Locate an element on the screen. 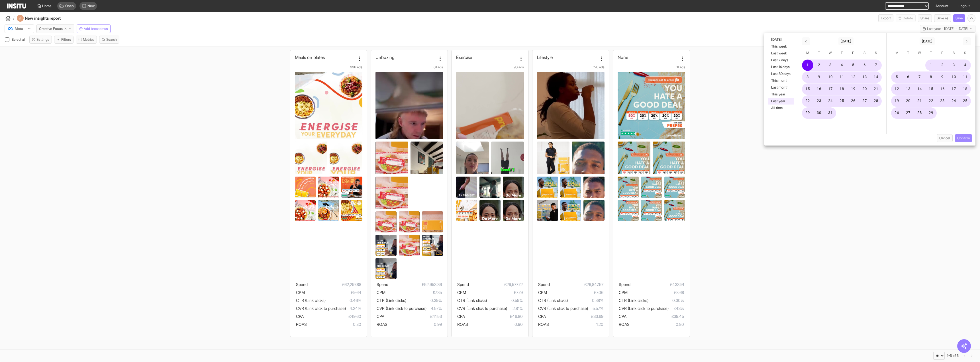  span: £9.64 is located at coordinates (333, 292).